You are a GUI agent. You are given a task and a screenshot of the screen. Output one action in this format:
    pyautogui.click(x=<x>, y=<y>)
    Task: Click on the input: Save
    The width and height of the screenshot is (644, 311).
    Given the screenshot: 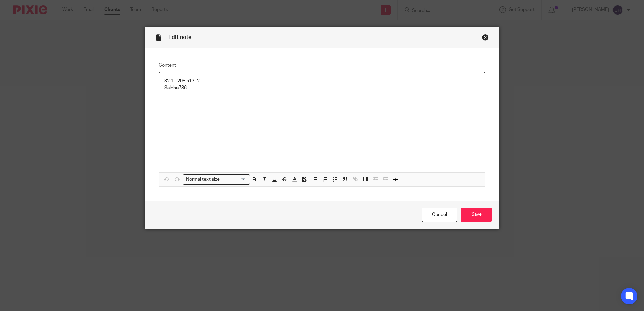 What is the action you would take?
    pyautogui.click(x=476, y=214)
    